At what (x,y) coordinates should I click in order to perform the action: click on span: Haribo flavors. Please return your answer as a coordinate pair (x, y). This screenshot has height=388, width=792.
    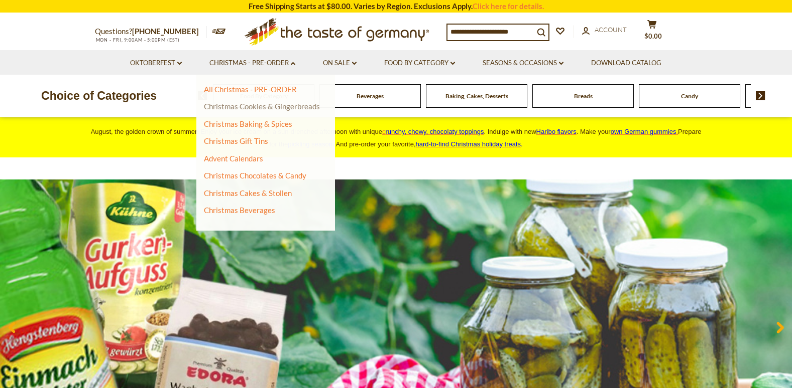
    Looking at the image, I should click on (556, 131).